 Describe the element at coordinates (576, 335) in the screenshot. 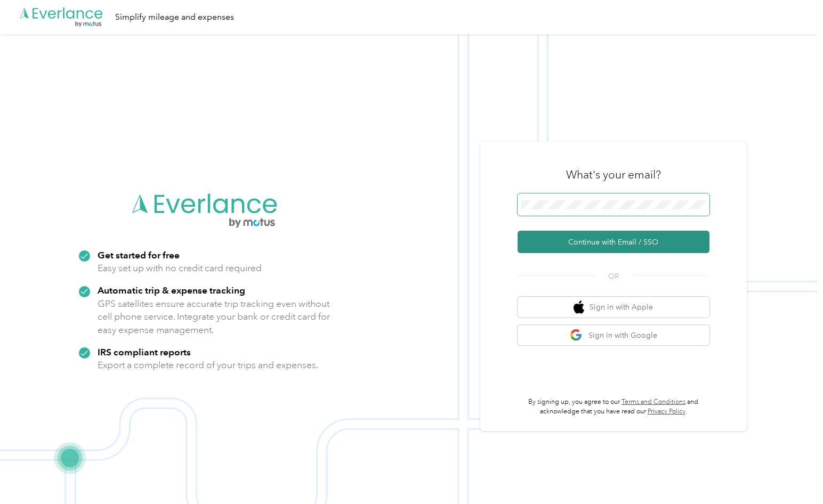

I see `img: google logo` at that location.